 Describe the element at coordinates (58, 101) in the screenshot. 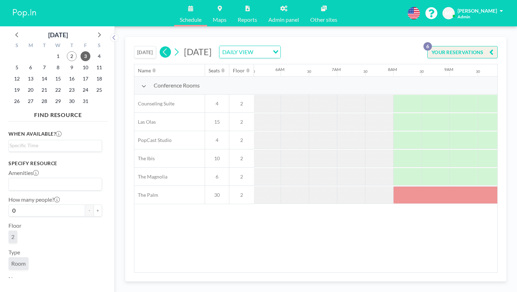

I see `span: Wednesday, October 29, 2025` at that location.